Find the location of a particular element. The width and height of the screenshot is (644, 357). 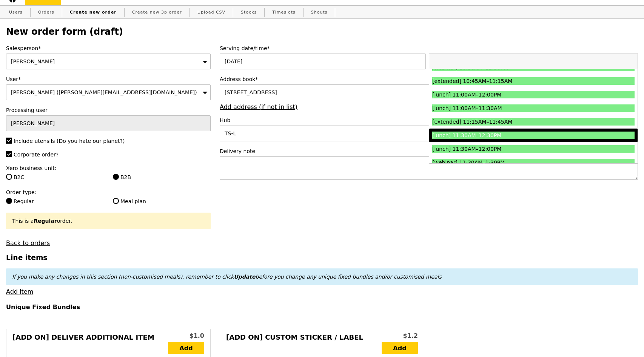

div: This is a order. is located at coordinates (109, 221).